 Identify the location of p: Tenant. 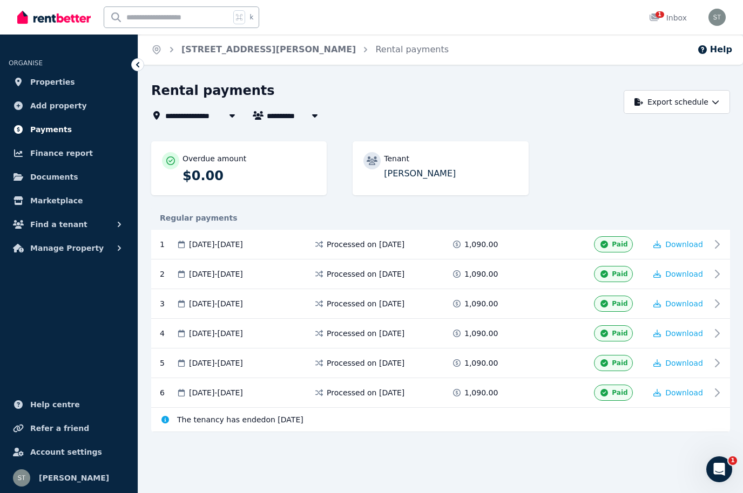
(396, 159).